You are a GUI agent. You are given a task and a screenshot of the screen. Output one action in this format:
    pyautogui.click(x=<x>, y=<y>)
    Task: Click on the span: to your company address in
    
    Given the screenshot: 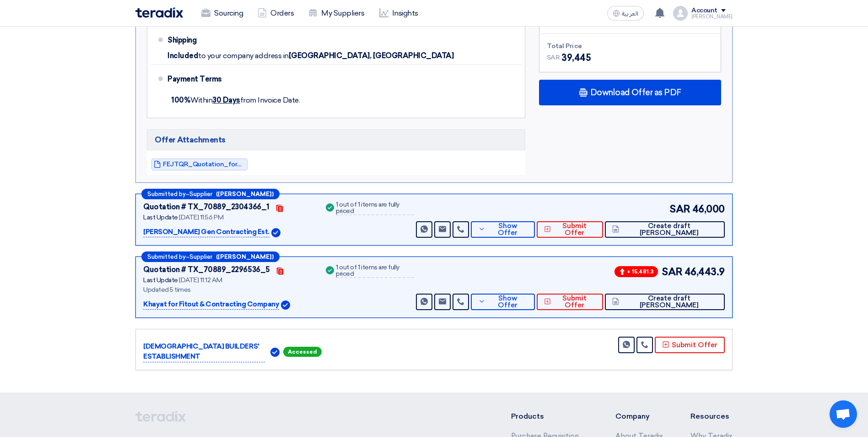 What is the action you would take?
    pyautogui.click(x=244, y=56)
    